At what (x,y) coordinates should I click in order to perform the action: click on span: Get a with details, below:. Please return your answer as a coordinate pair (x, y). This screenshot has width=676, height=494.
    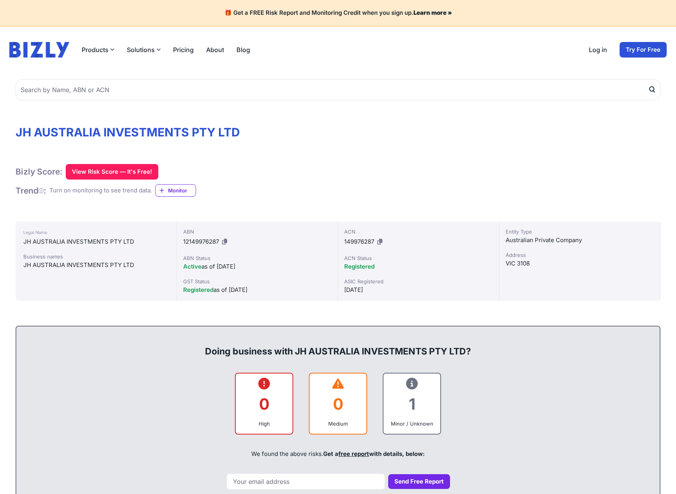
    Looking at the image, I should click on (374, 454).